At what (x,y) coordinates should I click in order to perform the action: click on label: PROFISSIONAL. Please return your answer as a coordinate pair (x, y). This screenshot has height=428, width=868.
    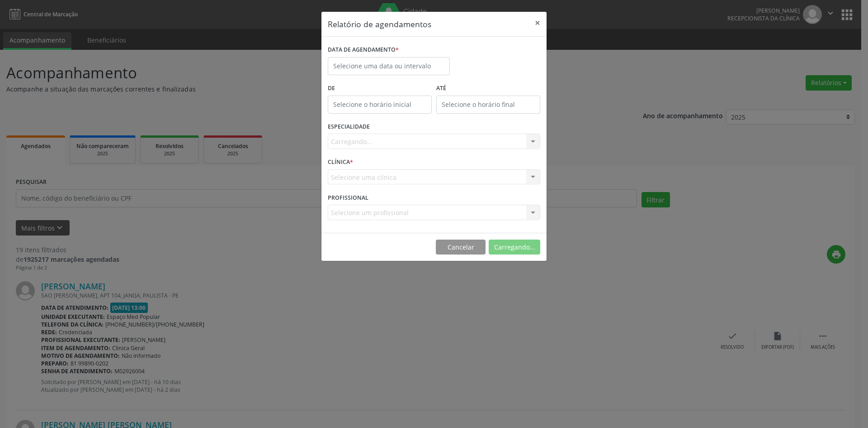
    Looking at the image, I should click on (348, 197).